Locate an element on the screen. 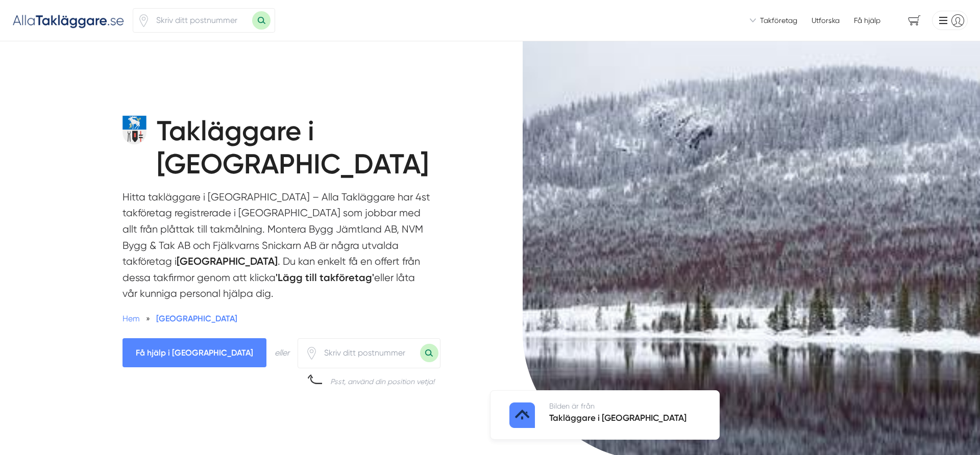 Image resolution: width=980 pixels, height=455 pixels. span: Få hjälp is located at coordinates (867, 20).